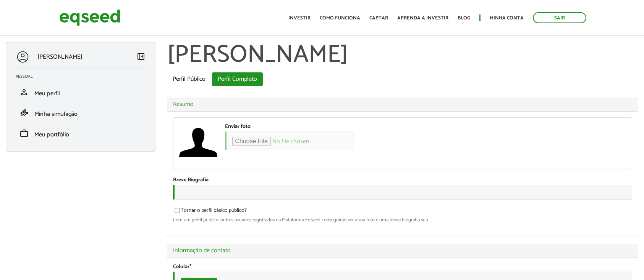  I want to click on a: Perfil Público, so click(189, 79).